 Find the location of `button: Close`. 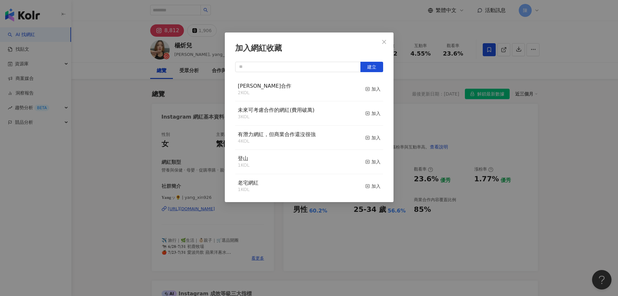

button: Close is located at coordinates (384, 42).